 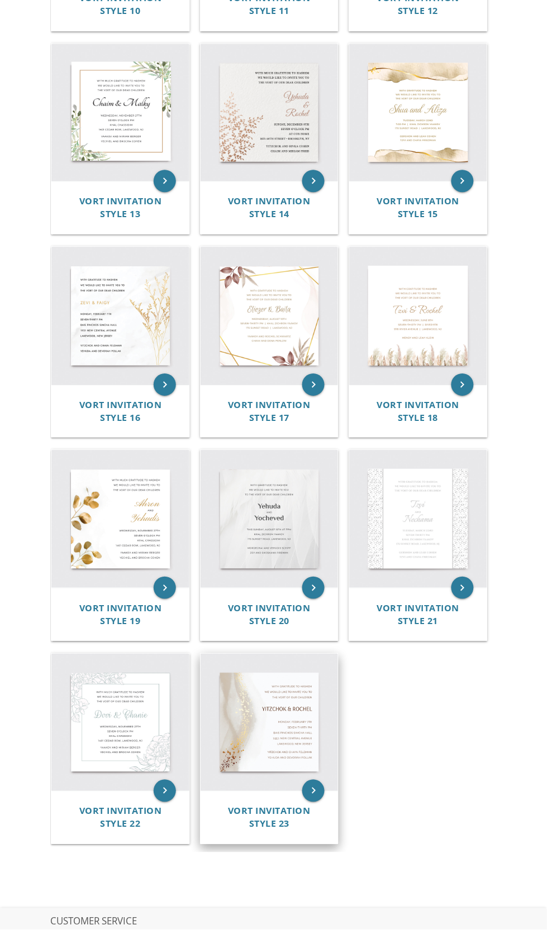 I want to click on a: Vort Invitation Style 15, so click(x=418, y=208).